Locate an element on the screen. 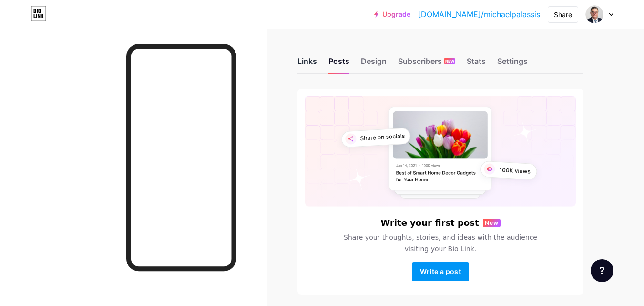 The image size is (644, 306). button: Write a post is located at coordinates (441, 271).